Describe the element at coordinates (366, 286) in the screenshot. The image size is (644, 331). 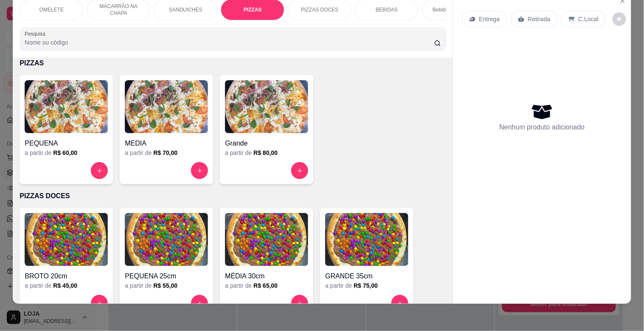
I see `h6: R$ 75,00` at that location.